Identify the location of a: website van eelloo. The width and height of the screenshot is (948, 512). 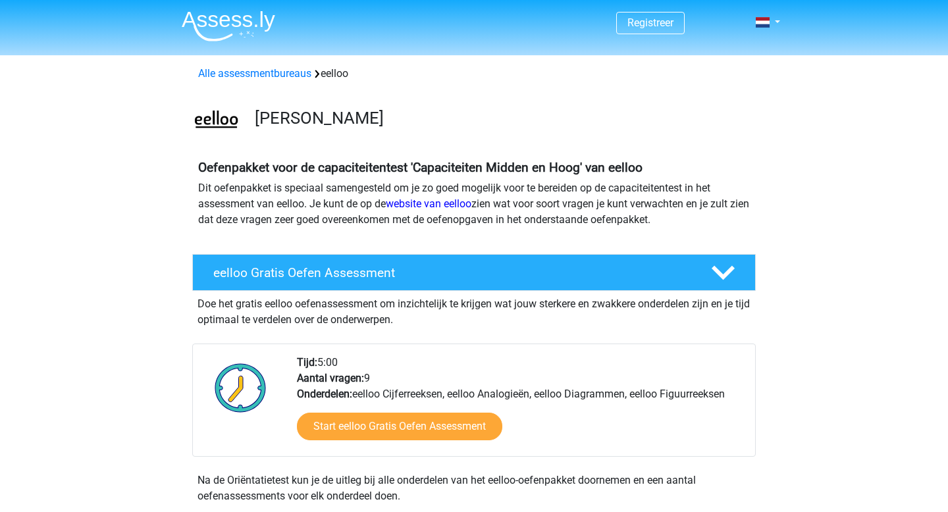
(429, 204).